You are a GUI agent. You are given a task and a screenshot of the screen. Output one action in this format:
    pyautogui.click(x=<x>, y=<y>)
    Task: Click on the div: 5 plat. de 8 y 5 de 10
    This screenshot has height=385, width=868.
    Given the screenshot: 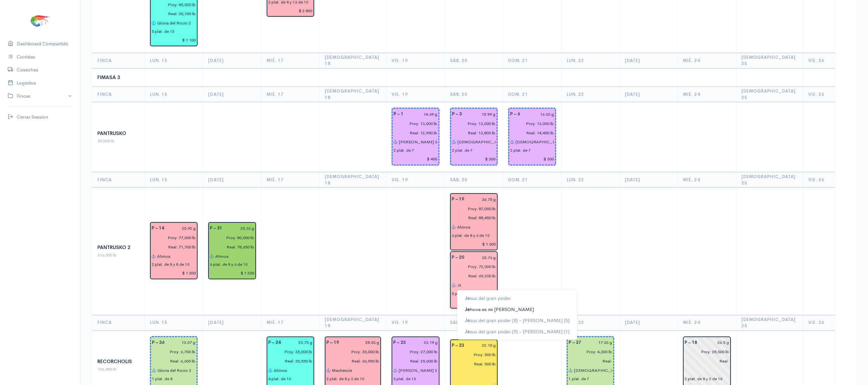 What is the action you would take?
    pyautogui.click(x=471, y=293)
    